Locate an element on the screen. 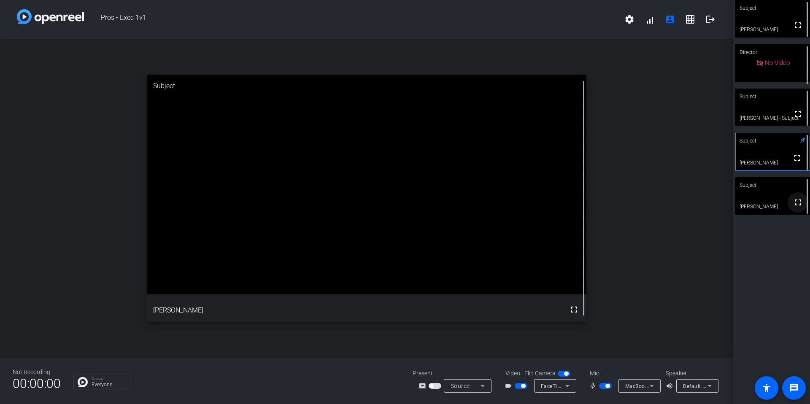 This screenshot has width=810, height=404. div: Speaker is located at coordinates (691, 373).